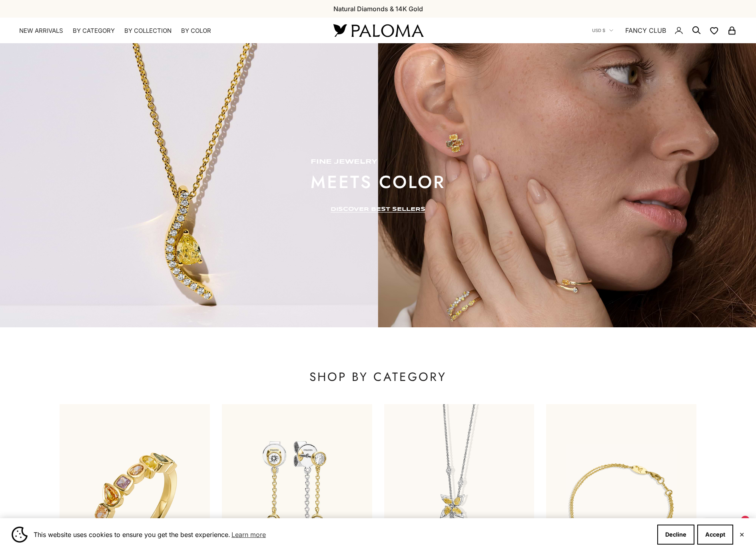 This screenshot has width=756, height=551. I want to click on a: Learn more, so click(249, 535).